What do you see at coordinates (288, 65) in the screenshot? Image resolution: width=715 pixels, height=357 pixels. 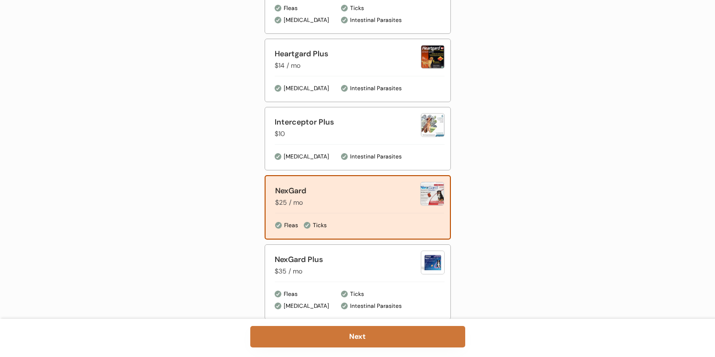 I see `div: $14 / mo` at bounding box center [288, 65].